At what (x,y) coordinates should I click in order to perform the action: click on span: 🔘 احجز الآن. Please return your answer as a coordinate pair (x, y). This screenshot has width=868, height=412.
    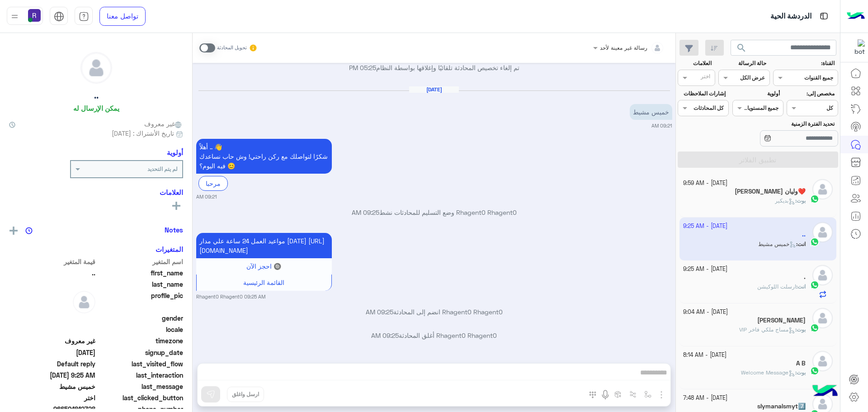
    Looking at the image, I should click on (264, 266).